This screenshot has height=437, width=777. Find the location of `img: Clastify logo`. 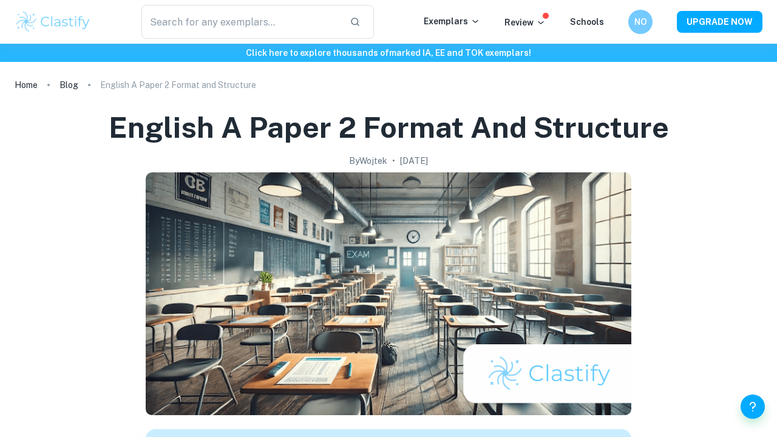

img: Clastify logo is located at coordinates (53, 22).